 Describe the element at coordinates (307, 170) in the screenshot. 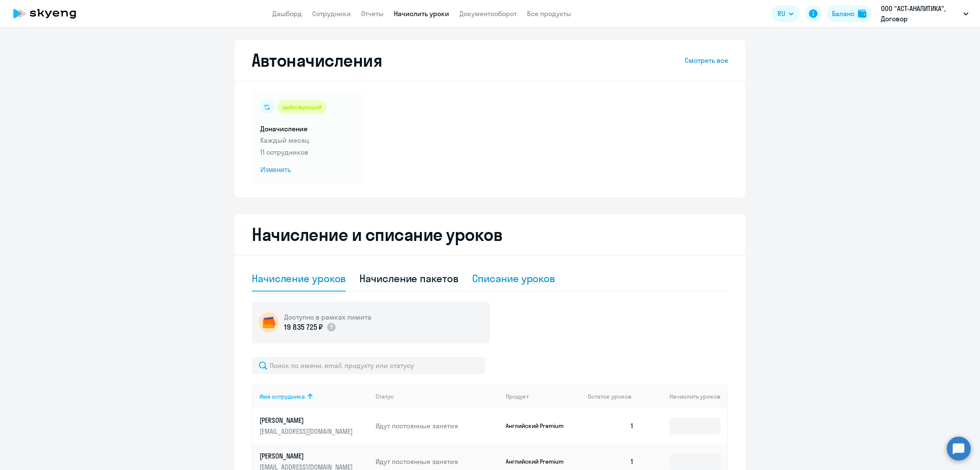

I see `span: Изменить` at that location.